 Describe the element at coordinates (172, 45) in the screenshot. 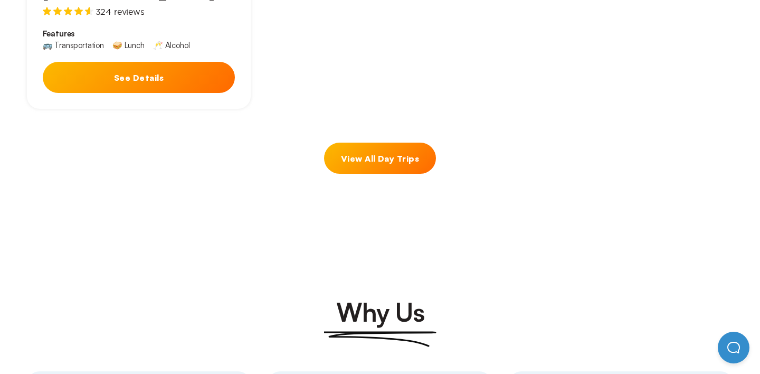

I see `div: 🥂 Alcohol` at that location.